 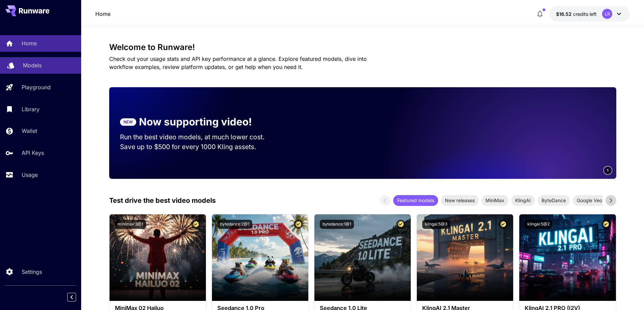 I want to click on span: Featured models, so click(x=415, y=200).